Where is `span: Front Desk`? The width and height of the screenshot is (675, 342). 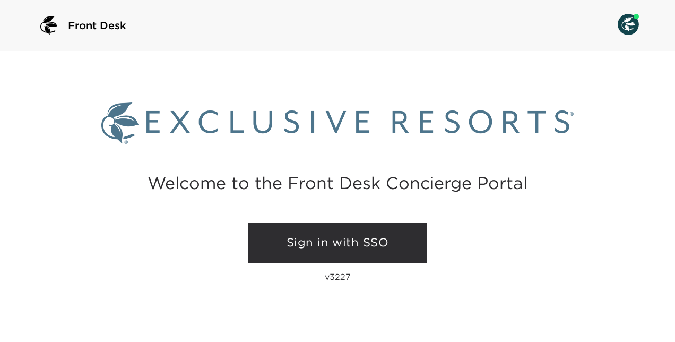 span: Front Desk is located at coordinates (97, 25).